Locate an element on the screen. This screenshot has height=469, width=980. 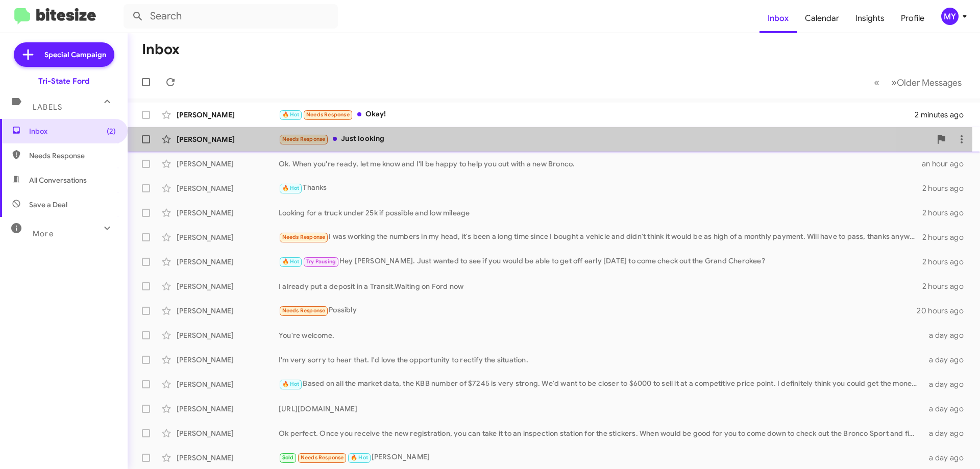
a: Calendar is located at coordinates (822, 18).